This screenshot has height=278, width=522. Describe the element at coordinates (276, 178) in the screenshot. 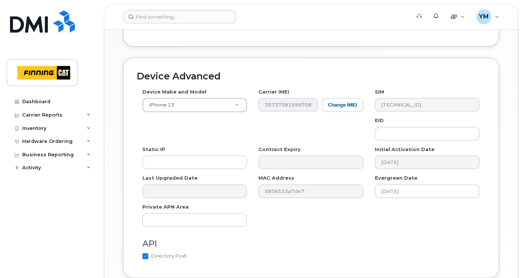

I see `label: MAC Address` at that location.